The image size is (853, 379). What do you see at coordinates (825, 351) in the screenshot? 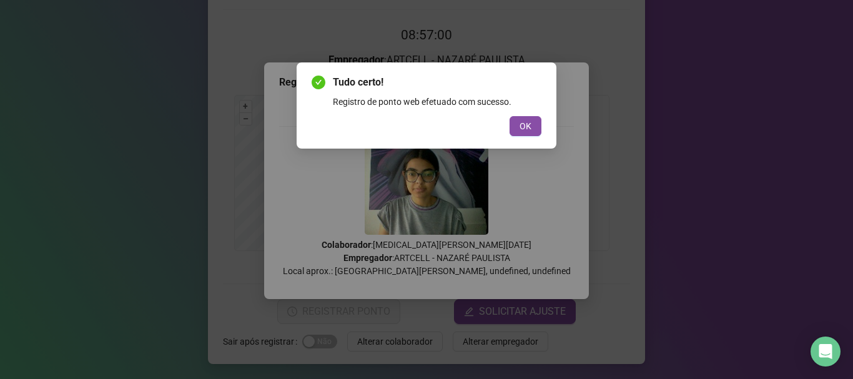
I see `div: Open Intercom Messenger` at bounding box center [825, 351].